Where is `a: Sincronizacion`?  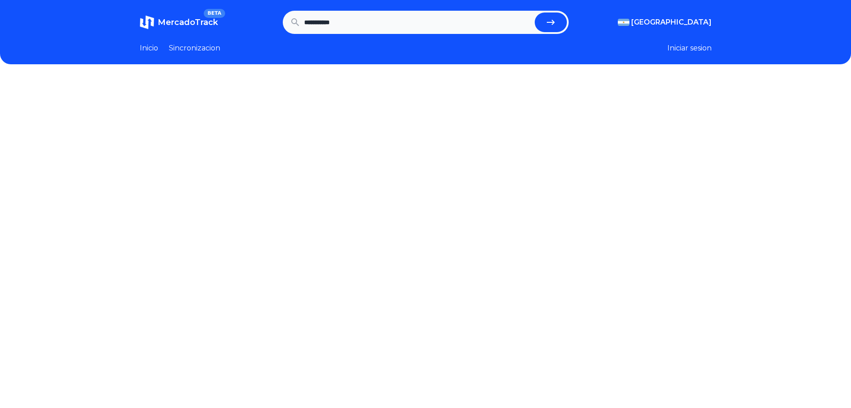
a: Sincronizacion is located at coordinates (194, 48).